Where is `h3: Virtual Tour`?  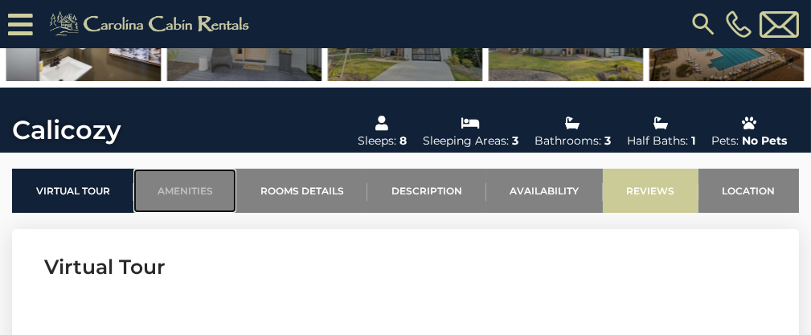 h3: Virtual Tour is located at coordinates (405, 267).